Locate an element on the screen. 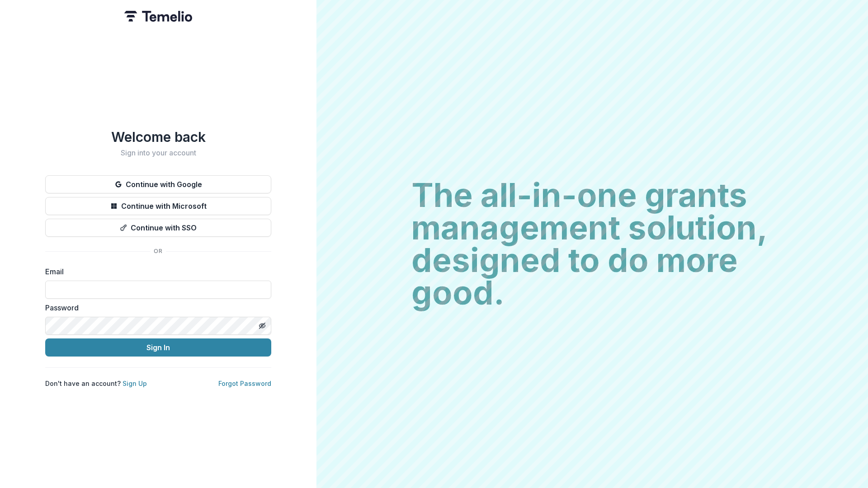 Image resolution: width=868 pixels, height=488 pixels. button: Continue with Google is located at coordinates (159, 184).